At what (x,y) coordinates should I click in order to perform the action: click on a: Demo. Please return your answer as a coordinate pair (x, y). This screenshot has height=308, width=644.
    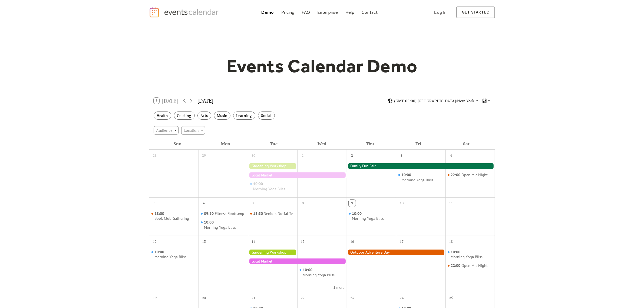
    Looking at the image, I should click on (268, 12).